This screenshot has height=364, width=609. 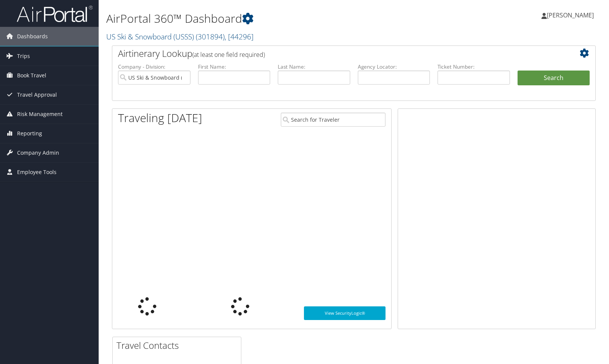 I want to click on span: ( 301894 ), so click(x=211, y=36).